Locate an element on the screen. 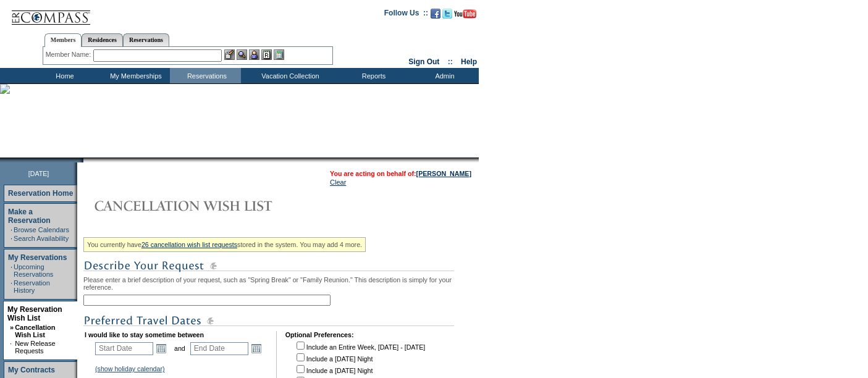  a: New Release Requests is located at coordinates (34, 347).